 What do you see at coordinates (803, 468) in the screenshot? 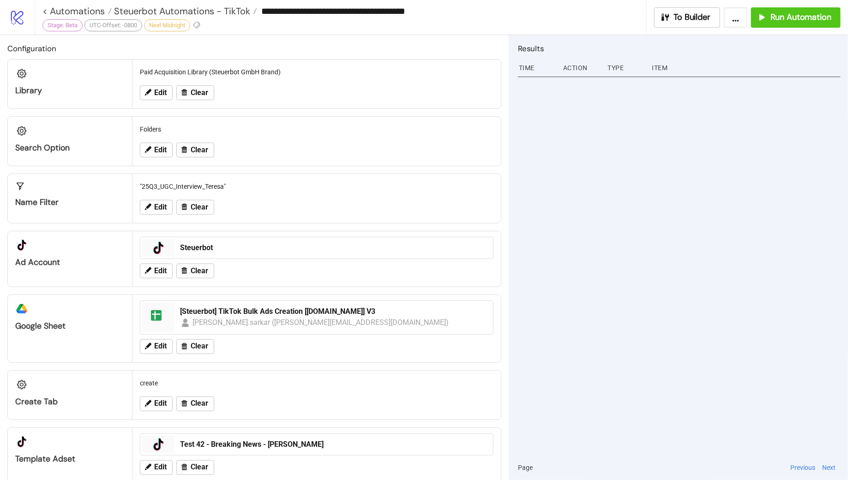
I see `button: Previous` at bounding box center [803, 468].